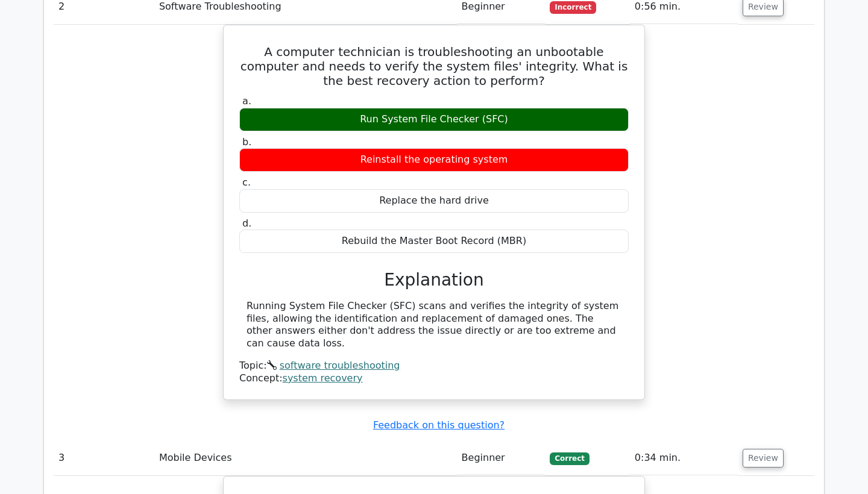  I want to click on div: Concept:, so click(434, 378).